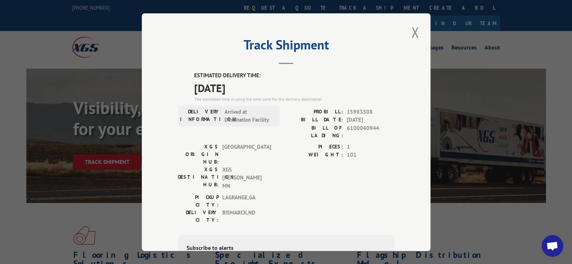 This screenshot has width=572, height=264. What do you see at coordinates (315, 155) in the screenshot?
I see `label: WEIGHT:` at bounding box center [315, 155].